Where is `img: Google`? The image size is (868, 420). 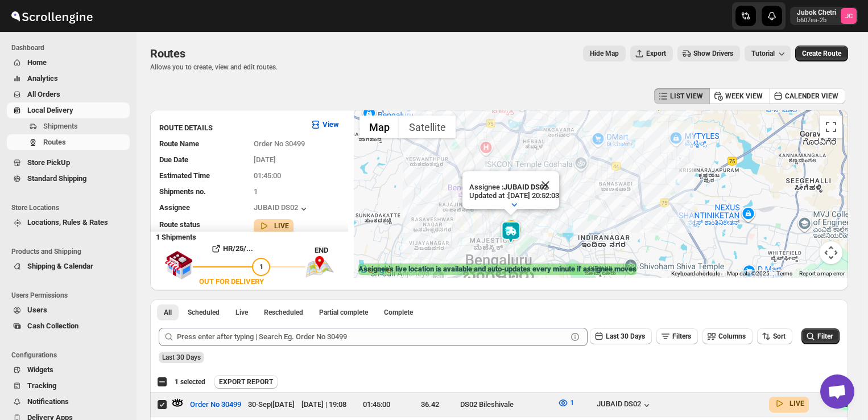
img: Google is located at coordinates (375, 270).